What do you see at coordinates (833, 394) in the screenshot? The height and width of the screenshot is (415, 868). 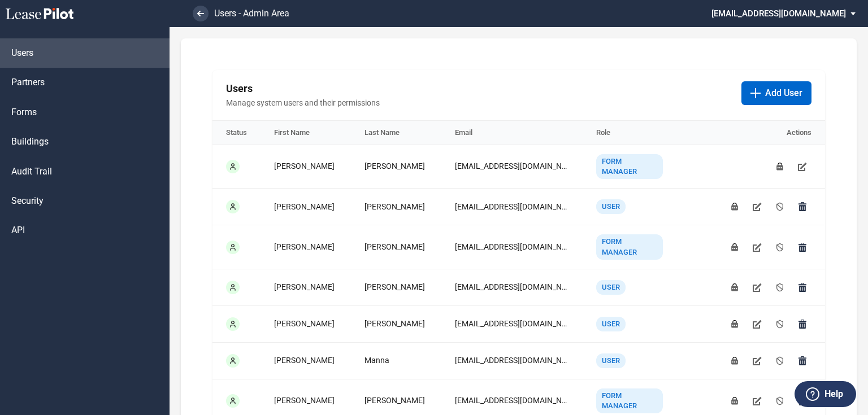 I see `label: Help` at bounding box center [833, 394].